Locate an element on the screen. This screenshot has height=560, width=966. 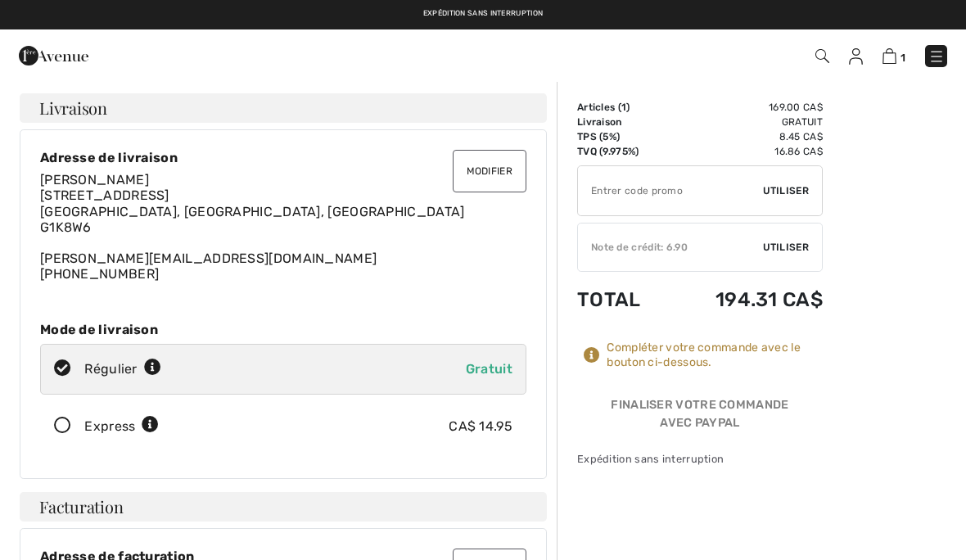
a: 1 is located at coordinates (894, 56).